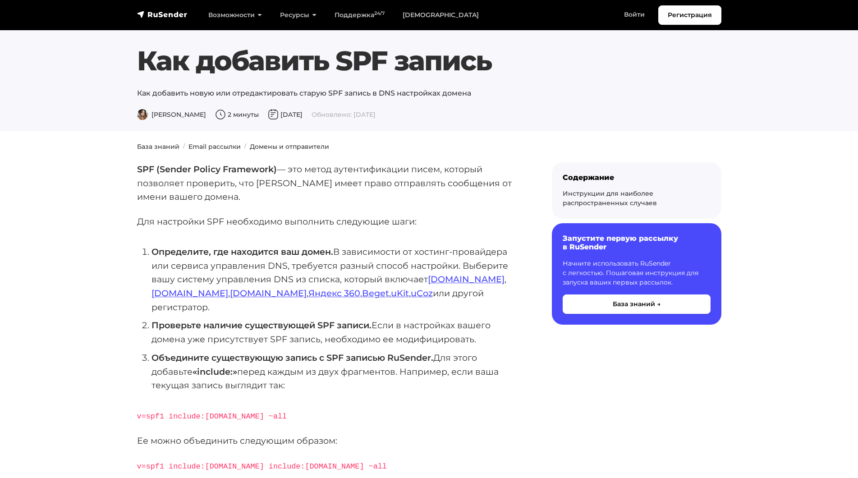 The image size is (858, 478). What do you see at coordinates (422, 293) in the screenshot?
I see `a: uCoz` at bounding box center [422, 293].